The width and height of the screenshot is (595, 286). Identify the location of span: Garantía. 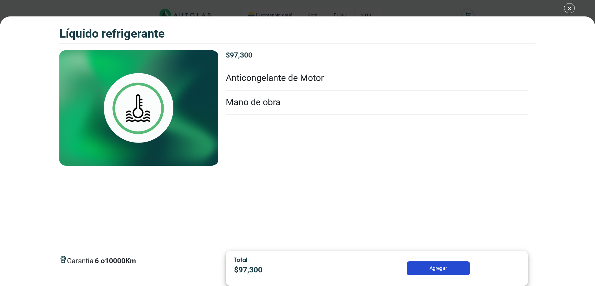
(101, 263).